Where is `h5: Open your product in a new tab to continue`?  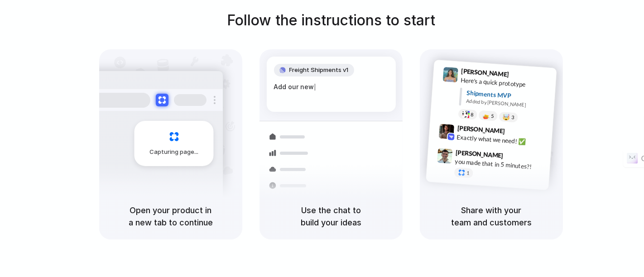 h5: Open your product in a new tab to continue is located at coordinates (171, 216).